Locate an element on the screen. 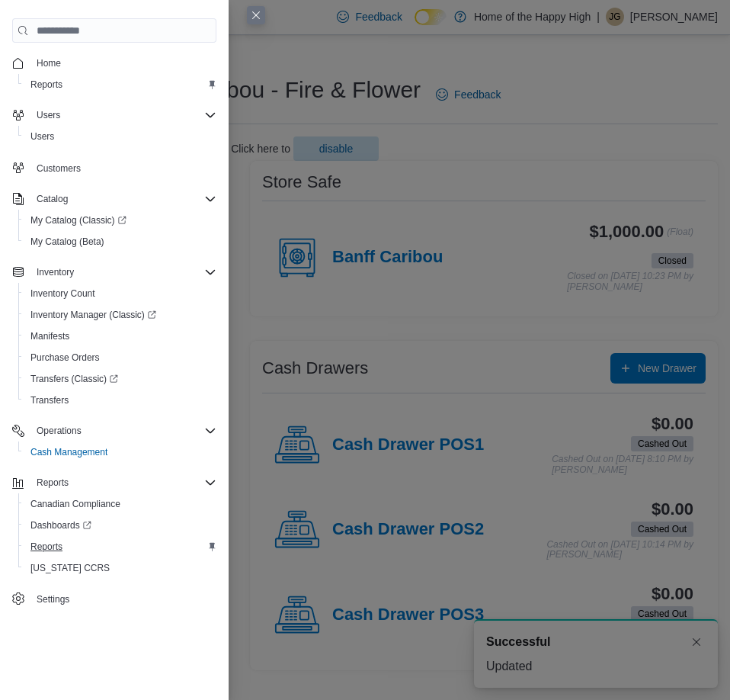  a: Users is located at coordinates (42, 136).